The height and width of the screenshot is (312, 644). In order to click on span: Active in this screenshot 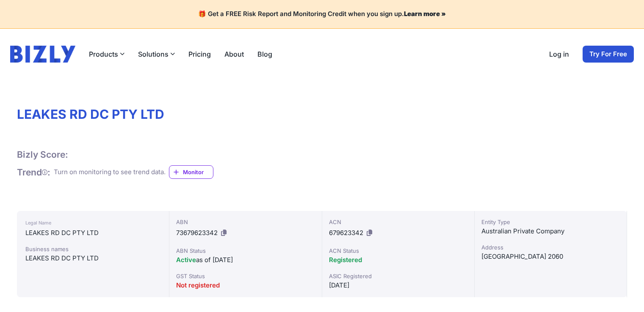, I will do `click(186, 260)`.